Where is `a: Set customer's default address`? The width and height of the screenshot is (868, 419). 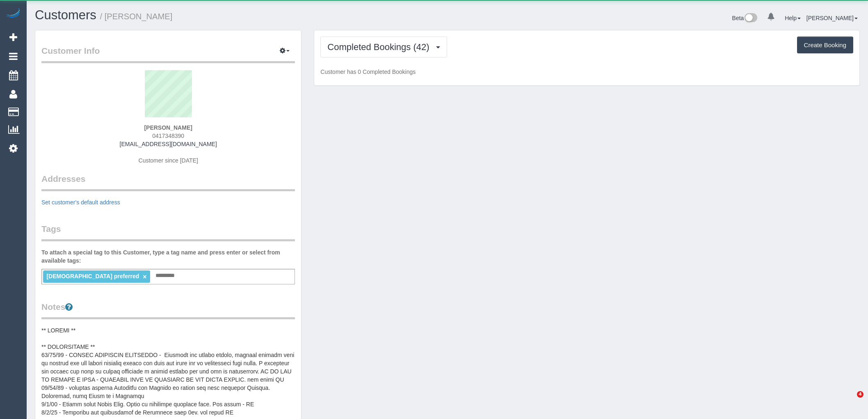
a: Set customer's default address is located at coordinates (81, 202).